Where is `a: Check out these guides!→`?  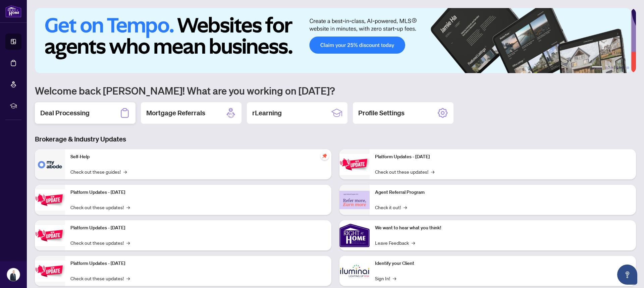
a: Check out these guides!→ is located at coordinates (99, 172).